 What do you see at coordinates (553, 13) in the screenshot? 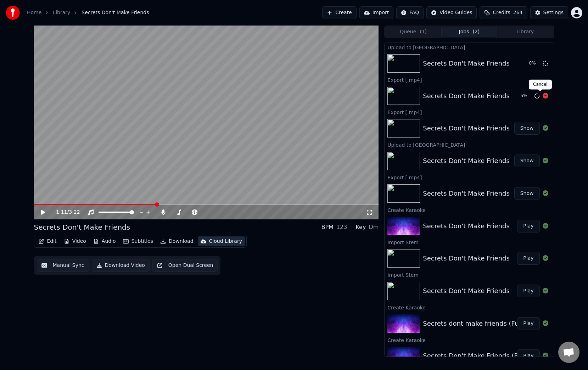
I see `div: Settings` at bounding box center [553, 13].